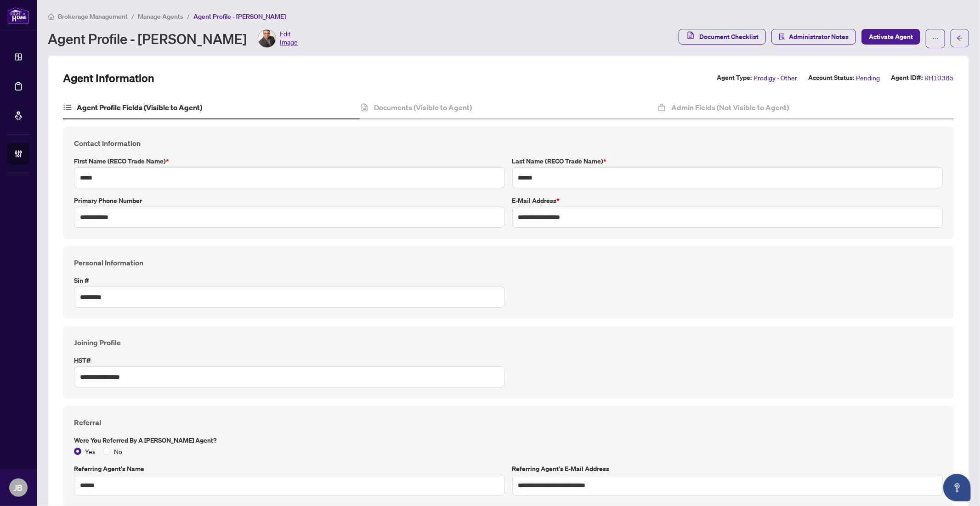 The image size is (980, 506). What do you see at coordinates (161, 16) in the screenshot?
I see `span: Manage Agents` at bounding box center [161, 16].